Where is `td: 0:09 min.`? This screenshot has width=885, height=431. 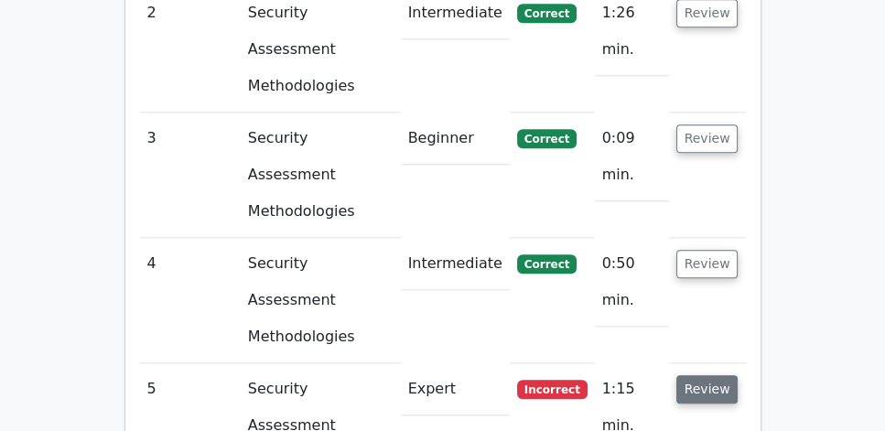
td: 0:09 min. is located at coordinates (632, 157).